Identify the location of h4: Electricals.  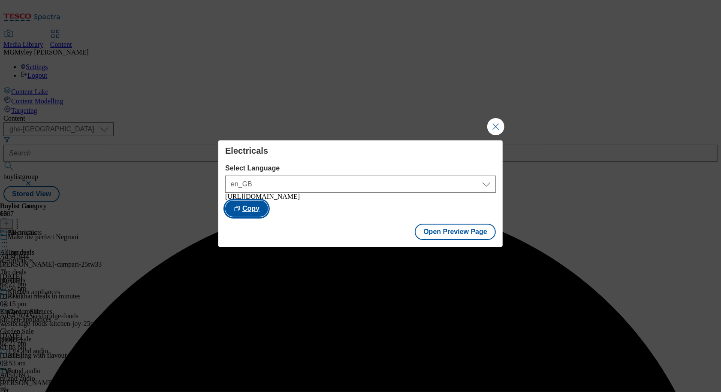
(360, 151).